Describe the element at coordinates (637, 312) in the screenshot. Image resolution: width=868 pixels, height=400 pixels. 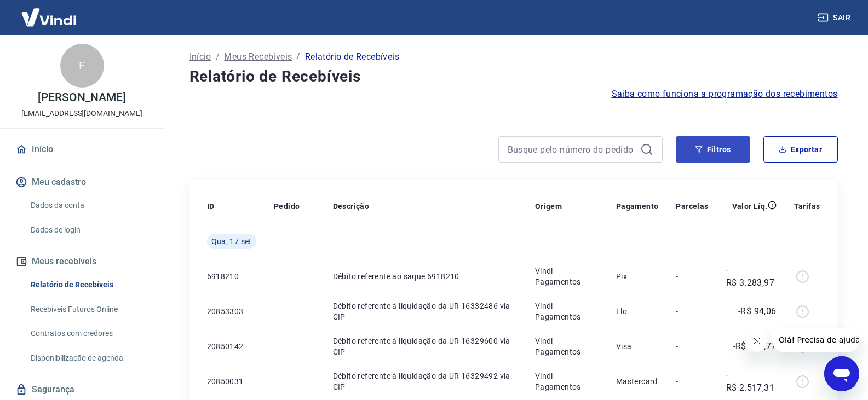
I see `p: Elo` at that location.